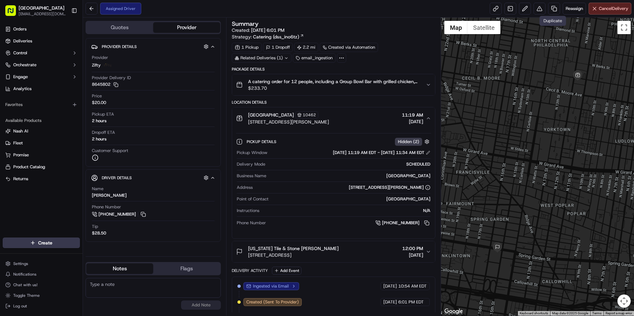 This screenshot has width=634, height=316. I want to click on span: 6:01 PM EDT, so click(411, 302).